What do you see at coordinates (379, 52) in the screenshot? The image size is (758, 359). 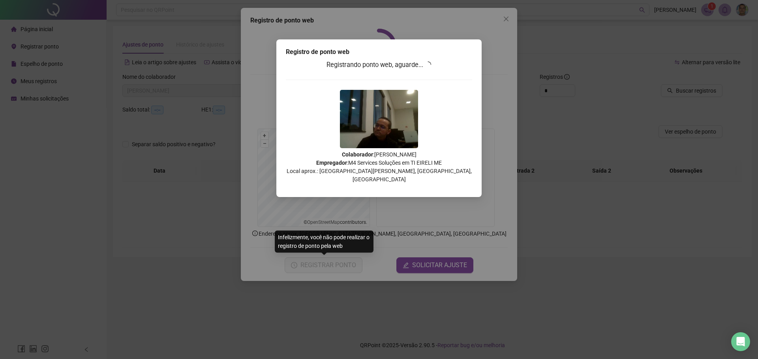 I see `div: Registro de ponto web` at bounding box center [379, 52].